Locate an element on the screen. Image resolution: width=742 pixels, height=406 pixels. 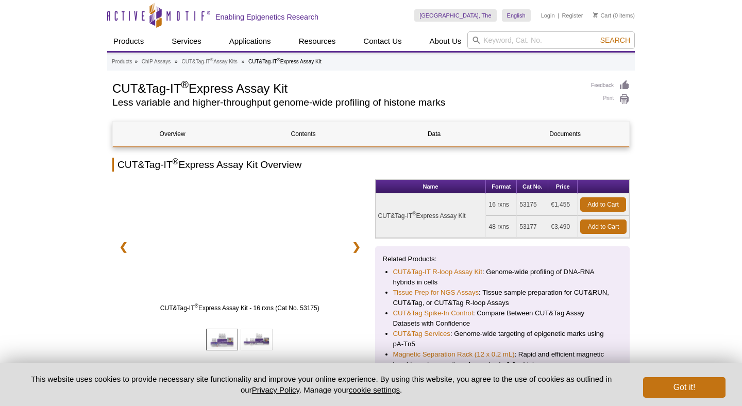
h2: Less variable and higher-throughput genome-wide profiling of histone marks is located at coordinates (346, 103).